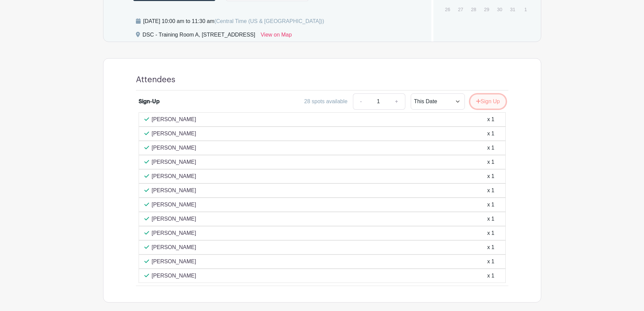 The height and width of the screenshot is (311, 644). I want to click on button: Sign Up, so click(488, 102).